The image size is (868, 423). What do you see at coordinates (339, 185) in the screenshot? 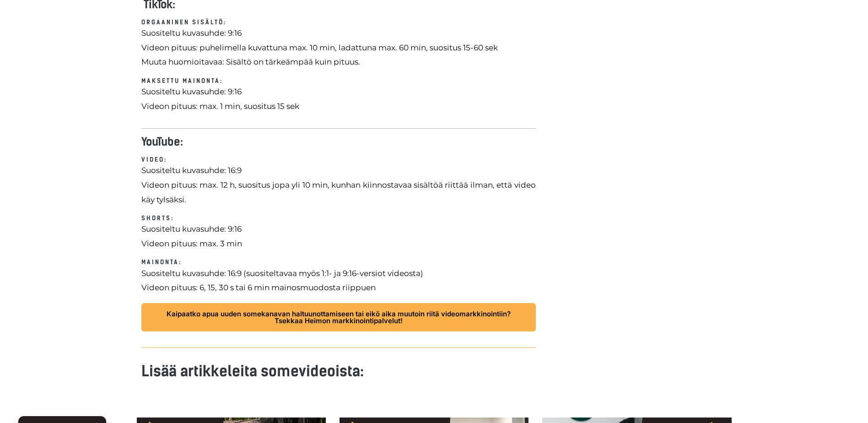
I see `p: Suositeltu kuvasuhde: 16:9 Videon pituus: max. 12 h, suositus jopa yli 10 min, kunhan kiinnostava...` at bounding box center [339, 185].